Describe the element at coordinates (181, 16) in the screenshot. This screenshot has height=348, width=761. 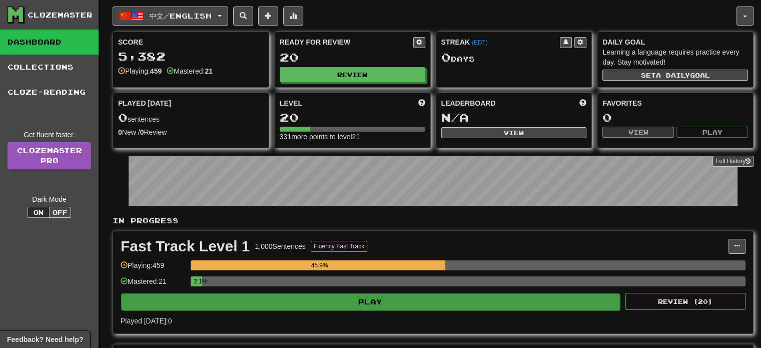
I see `span: 中文 / English` at that location.